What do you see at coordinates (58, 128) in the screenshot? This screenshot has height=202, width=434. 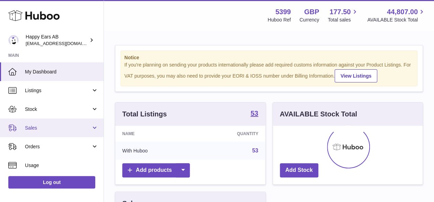 I see `span: Sales` at bounding box center [58, 128].